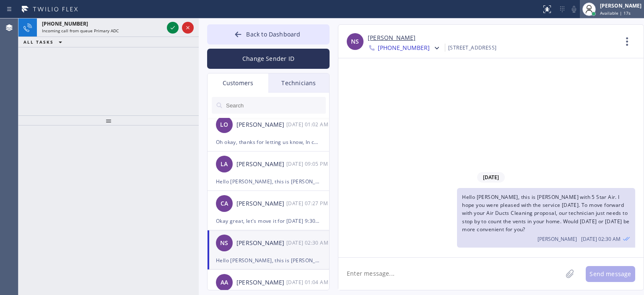 This screenshot has width=644, height=295. I want to click on button: Reject, so click(188, 28).